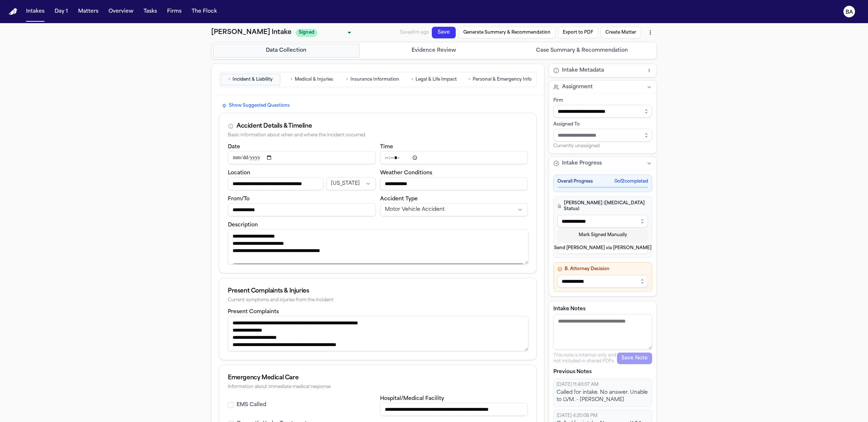  I want to click on span: Currently unassigned, so click(577, 146).